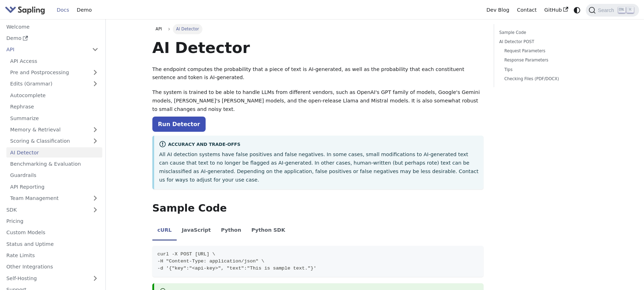 This screenshot has width=644, height=290. I want to click on a: Summarize, so click(55, 118).